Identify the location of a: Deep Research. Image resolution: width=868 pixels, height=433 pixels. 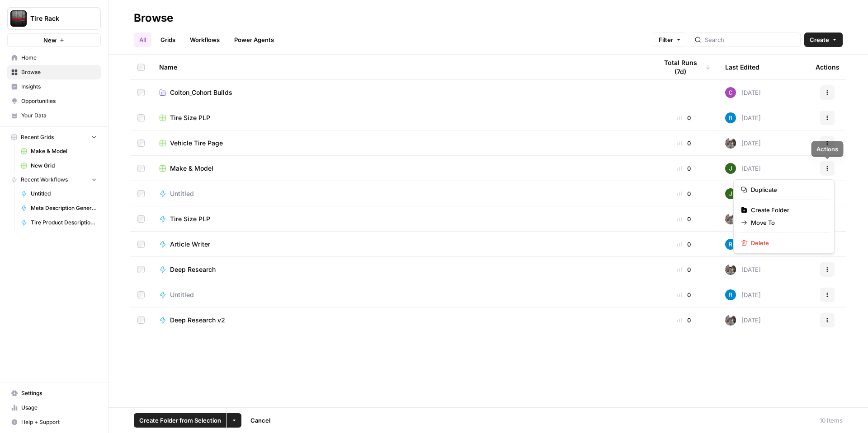
(401, 269).